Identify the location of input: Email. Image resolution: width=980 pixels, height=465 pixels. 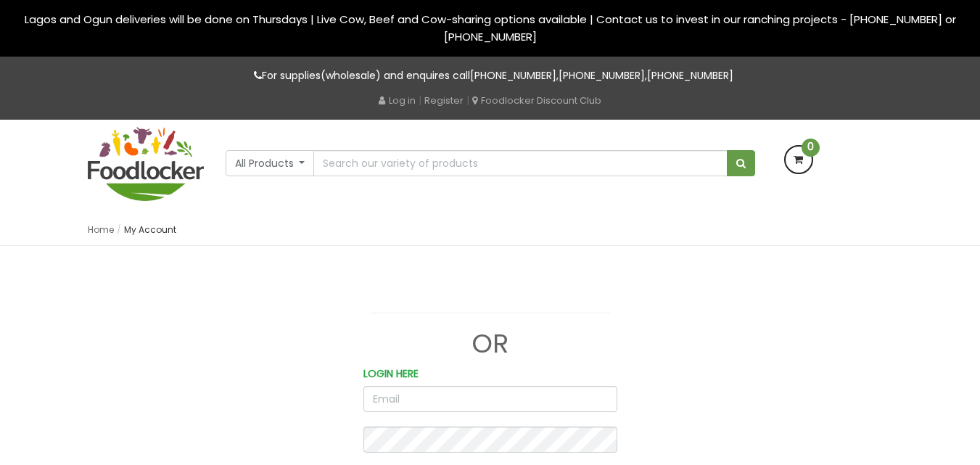
(490, 399).